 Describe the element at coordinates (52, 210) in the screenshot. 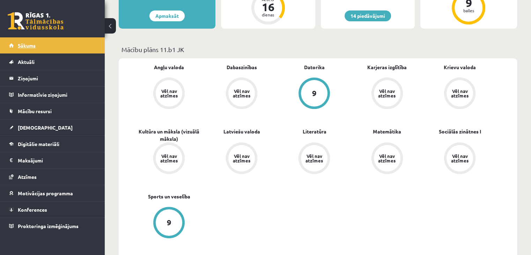

I see `a: Konferences` at that location.